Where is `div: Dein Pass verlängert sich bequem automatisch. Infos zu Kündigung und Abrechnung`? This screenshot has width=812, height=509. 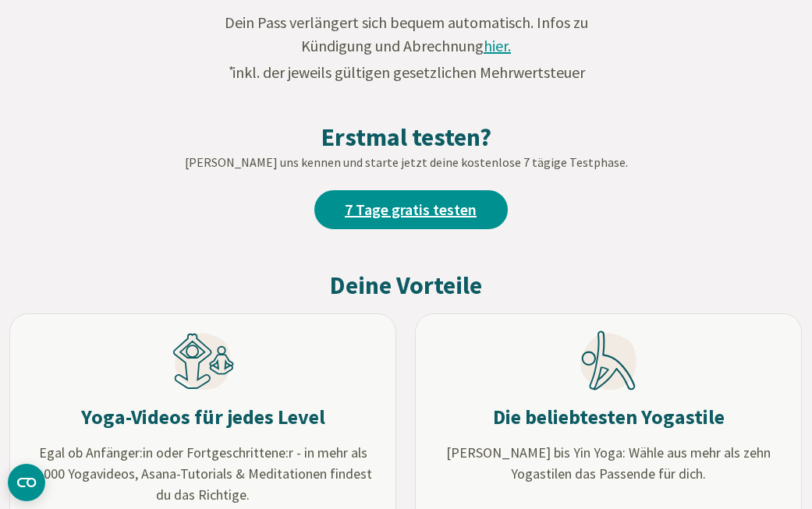 div: Dein Pass verlängert sich bequem automatisch. Infos zu Kündigung und Abrechnung is located at coordinates (407, 47).